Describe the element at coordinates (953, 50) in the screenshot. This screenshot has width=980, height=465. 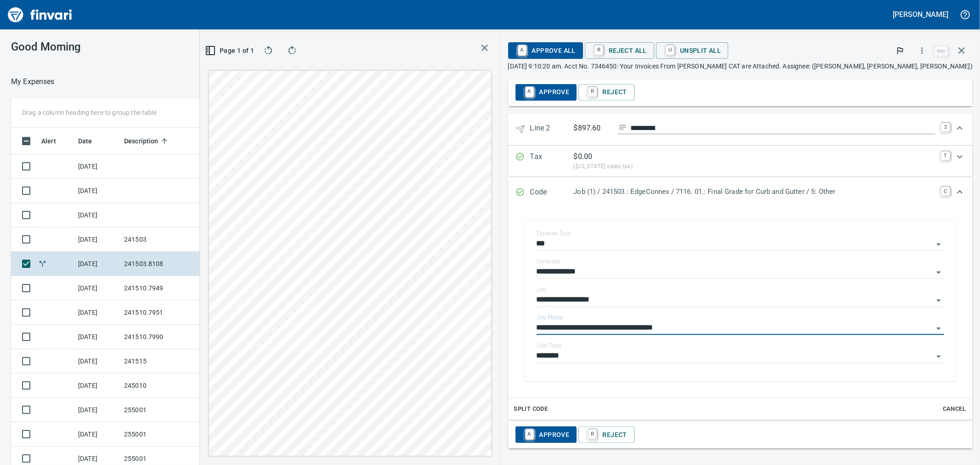
I see `span: Close invoice` at that location.